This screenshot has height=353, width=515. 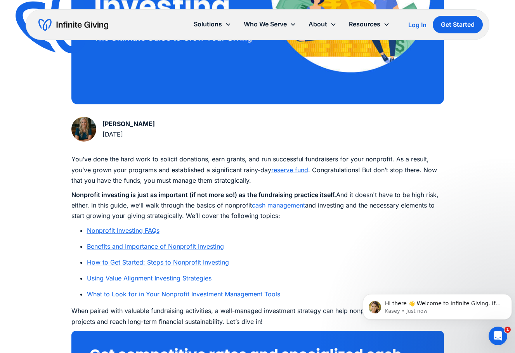 What do you see at coordinates (184, 294) in the screenshot?
I see `a: What to Look for in Your Nonprofit Investment Management Tools` at bounding box center [184, 294].